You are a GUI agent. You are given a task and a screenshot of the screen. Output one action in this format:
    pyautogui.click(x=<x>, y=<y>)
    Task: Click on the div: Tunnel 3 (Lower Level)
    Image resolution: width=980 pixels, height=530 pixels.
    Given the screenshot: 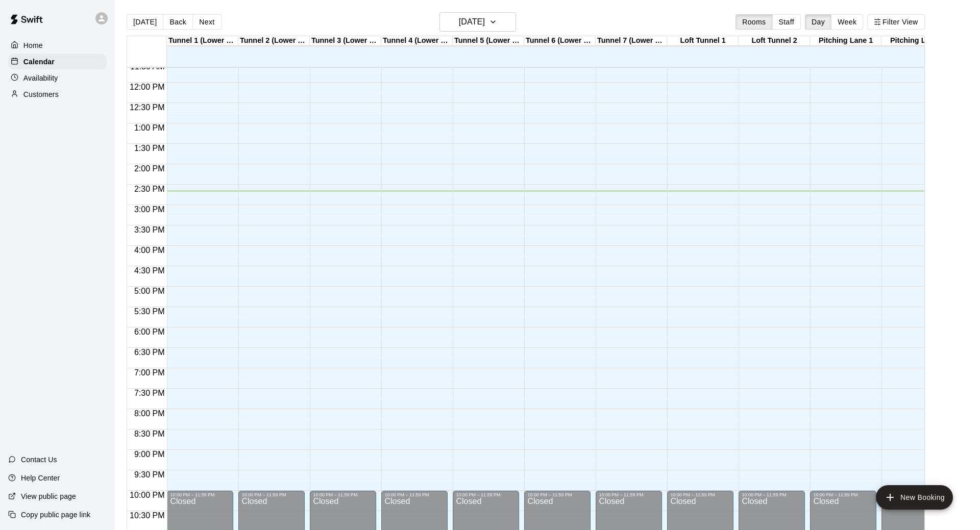 What is the action you would take?
    pyautogui.click(x=345, y=41)
    